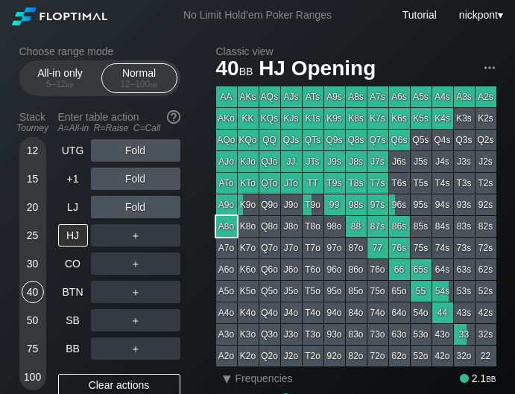 Image resolution: width=515 pixels, height=394 pixels. I want to click on div: Enter table action, so click(119, 122).